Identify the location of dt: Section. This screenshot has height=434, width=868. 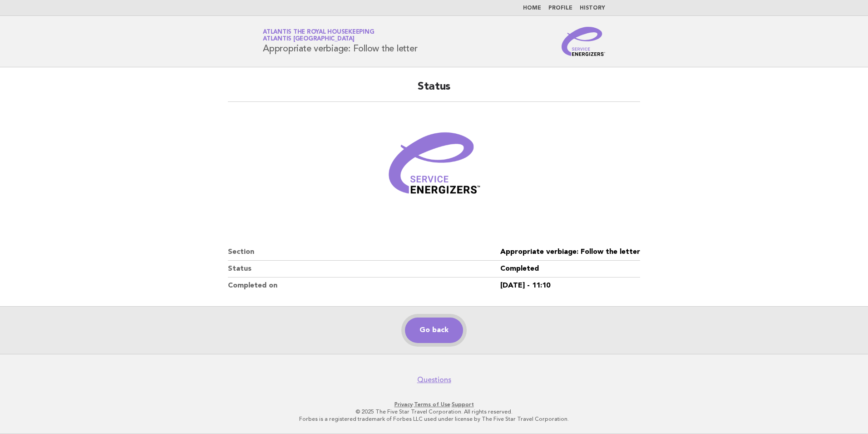
(365, 252).